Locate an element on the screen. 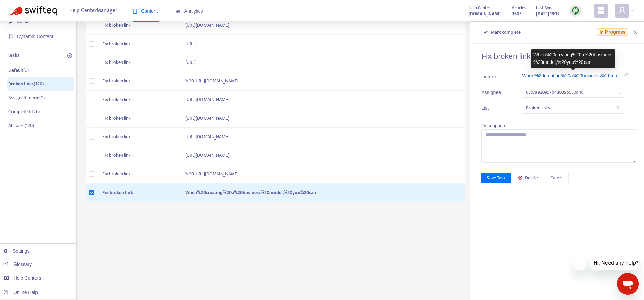  span: Save Task is located at coordinates (496, 178).